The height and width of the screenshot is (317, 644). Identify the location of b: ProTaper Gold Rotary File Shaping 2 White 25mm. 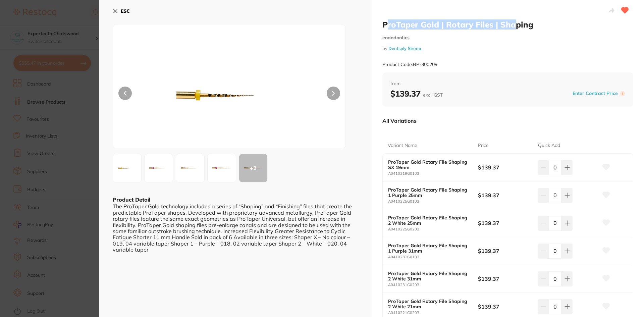
(429, 221).